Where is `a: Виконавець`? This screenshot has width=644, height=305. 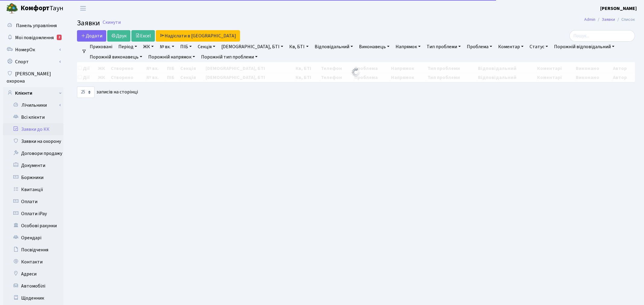 a: Виконавець is located at coordinates (374, 47).